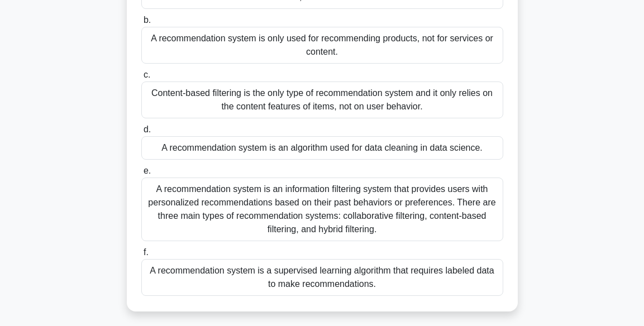 This screenshot has width=644, height=326. I want to click on span: b., so click(147, 20).